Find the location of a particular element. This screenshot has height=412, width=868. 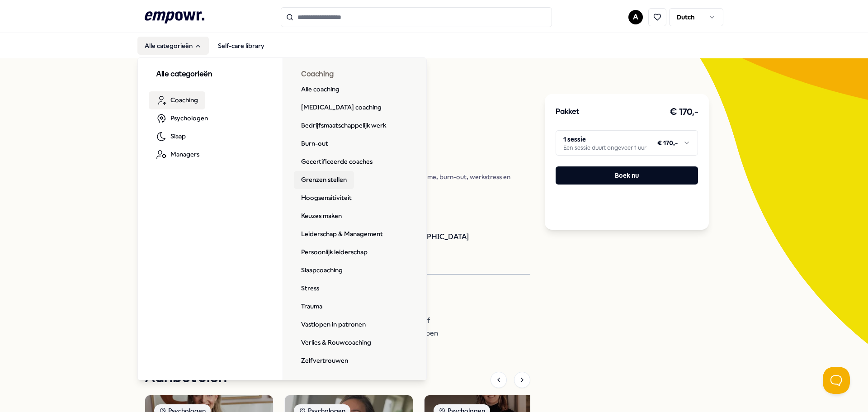

a: Psychologen is located at coordinates (181, 118).